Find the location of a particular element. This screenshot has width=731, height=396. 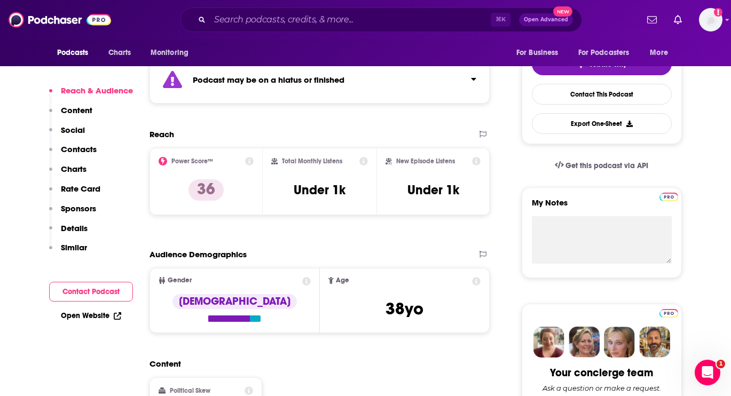

button: Social is located at coordinates (67, 135).